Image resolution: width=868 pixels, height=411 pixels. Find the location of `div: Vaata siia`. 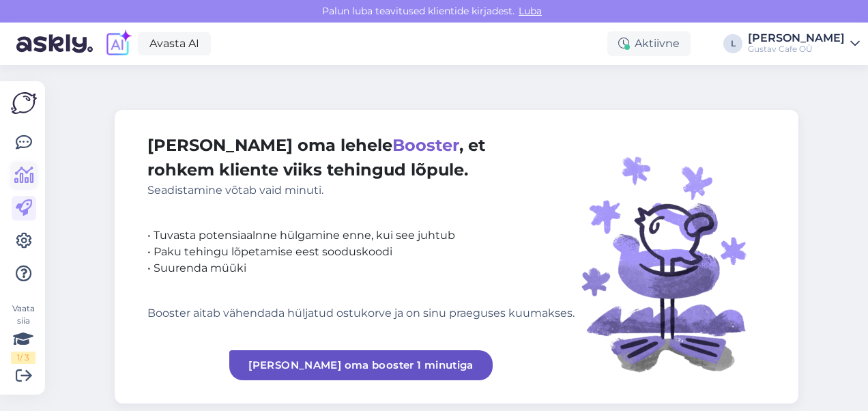

div: Vaata siia is located at coordinates (23, 333).